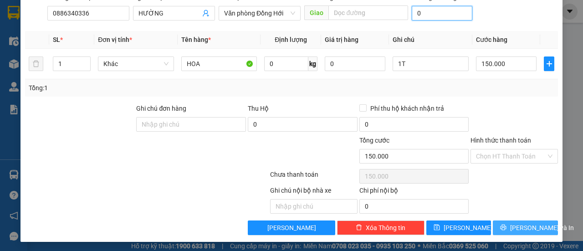  I want to click on span: Giá trị hàng, so click(342, 40).